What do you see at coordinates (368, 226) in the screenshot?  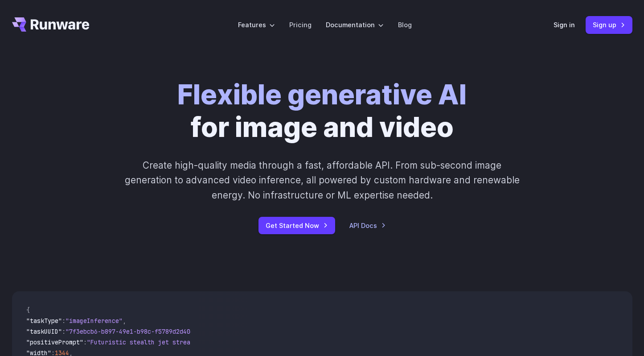 I see `a: API Docs` at bounding box center [368, 226].